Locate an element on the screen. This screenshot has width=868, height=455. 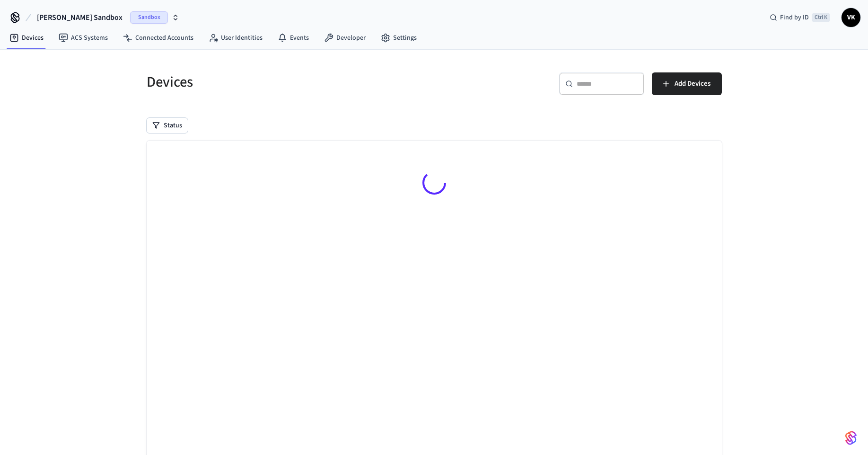
span: Ctrl K is located at coordinates (821, 18).